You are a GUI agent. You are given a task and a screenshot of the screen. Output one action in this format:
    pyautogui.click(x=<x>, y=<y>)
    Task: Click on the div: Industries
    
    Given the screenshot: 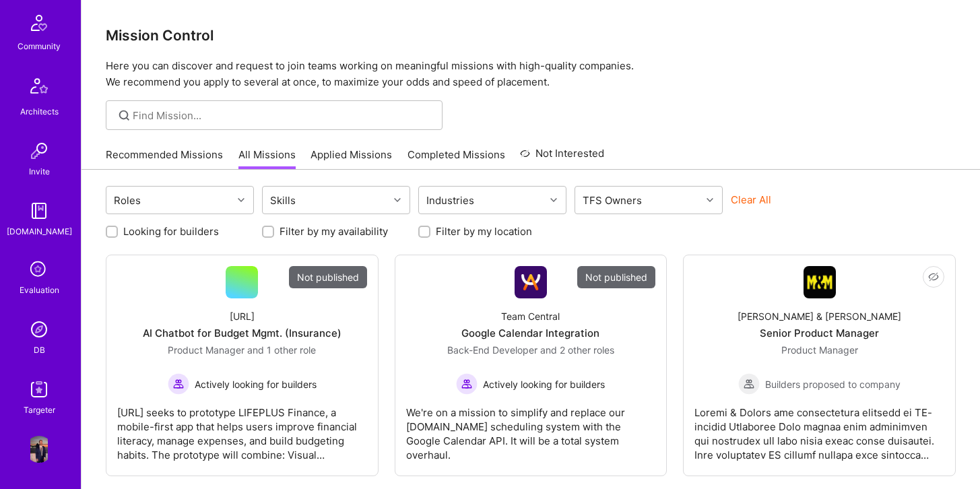 What is the action you would take?
    pyautogui.click(x=450, y=200)
    